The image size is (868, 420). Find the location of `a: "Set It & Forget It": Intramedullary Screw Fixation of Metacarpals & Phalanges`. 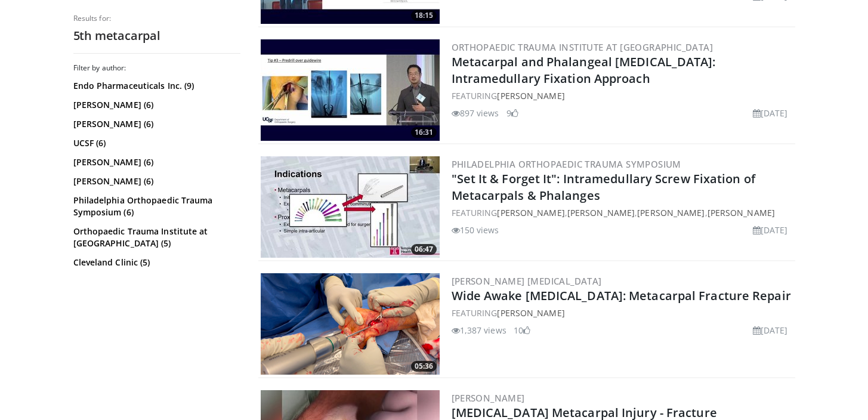

a: "Set It & Forget It": Intramedullary Screw Fixation of Metacarpals & Phalanges is located at coordinates (603, 187).